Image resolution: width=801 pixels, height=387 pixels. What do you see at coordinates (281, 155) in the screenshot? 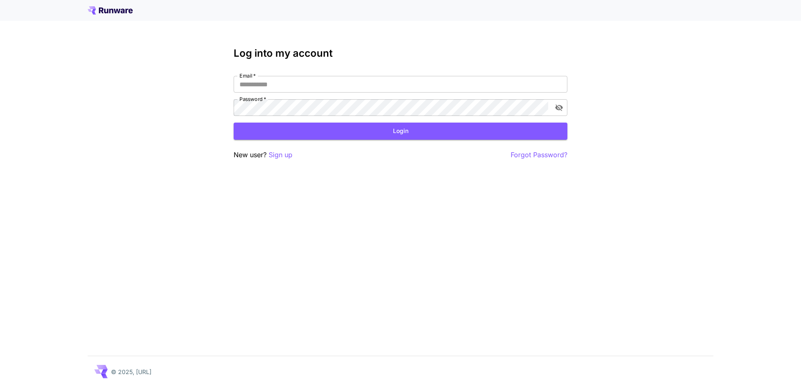
I see `button: Sign up` at bounding box center [281, 155].